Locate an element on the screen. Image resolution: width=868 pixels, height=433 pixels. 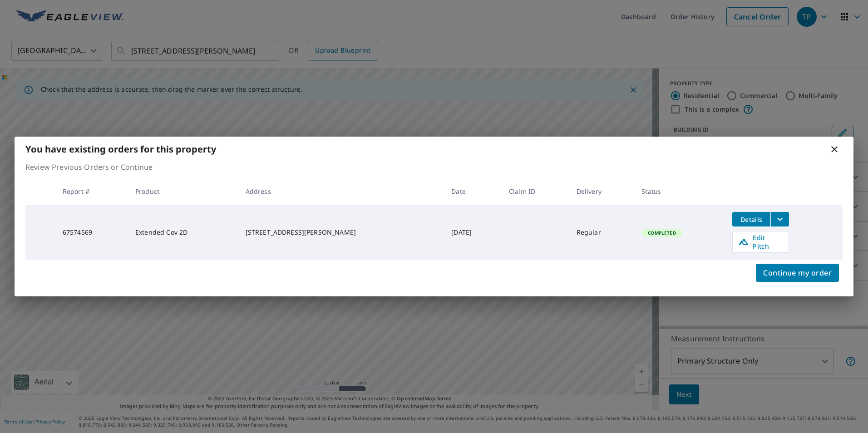
th: Address is located at coordinates (341, 191).